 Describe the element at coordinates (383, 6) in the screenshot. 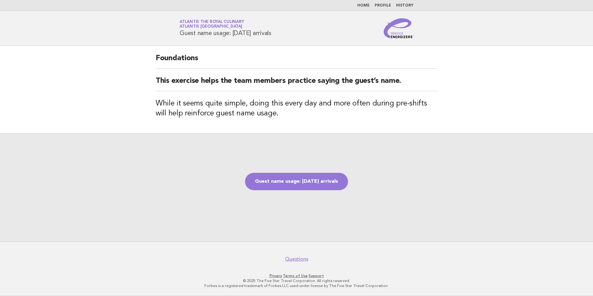

I see `a: Profile` at that location.